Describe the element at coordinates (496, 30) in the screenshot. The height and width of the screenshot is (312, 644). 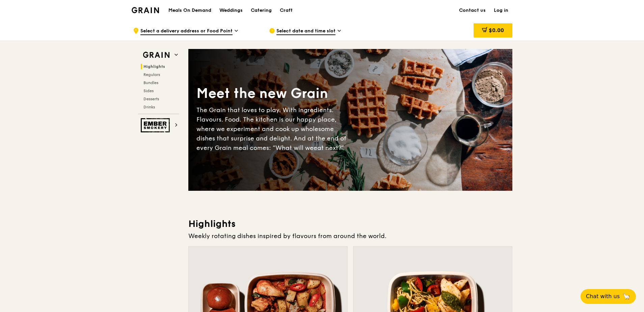
I see `span: $0.00` at that location.